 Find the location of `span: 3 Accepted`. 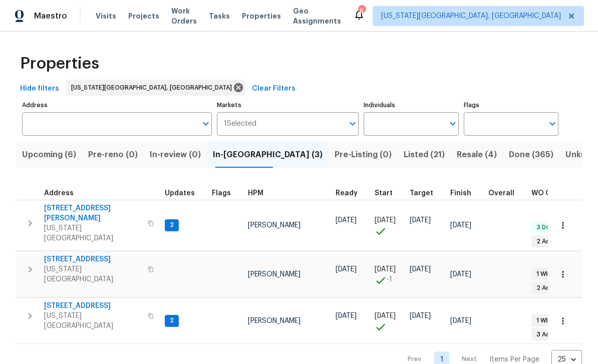

span: 3 Accepted is located at coordinates (554, 334).